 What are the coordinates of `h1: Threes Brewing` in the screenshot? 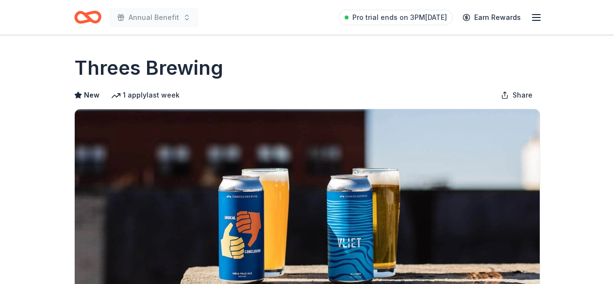 It's located at (149, 68).